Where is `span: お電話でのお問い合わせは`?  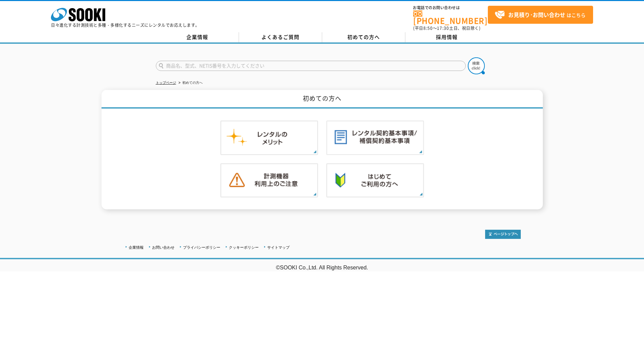
span: お電話でのお問い合わせは is located at coordinates (451, 8).